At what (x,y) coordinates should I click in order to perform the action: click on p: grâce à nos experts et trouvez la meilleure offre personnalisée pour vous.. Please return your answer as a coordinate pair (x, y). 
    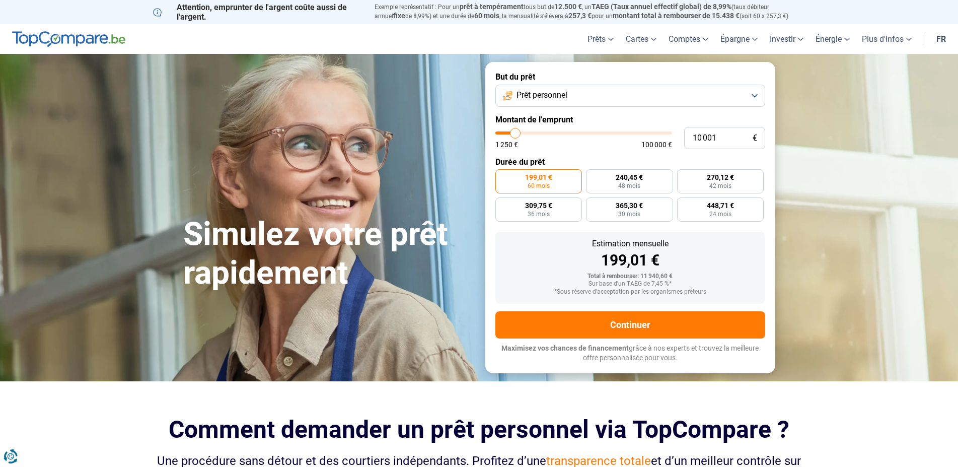
    Looking at the image, I should click on (630, 353).